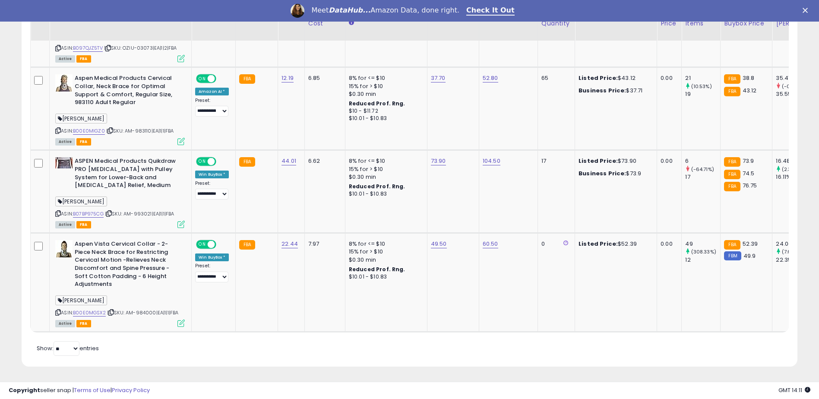 Image resolution: width=819 pixels, height=399 pixels. I want to click on a: 12.19, so click(288, 78).